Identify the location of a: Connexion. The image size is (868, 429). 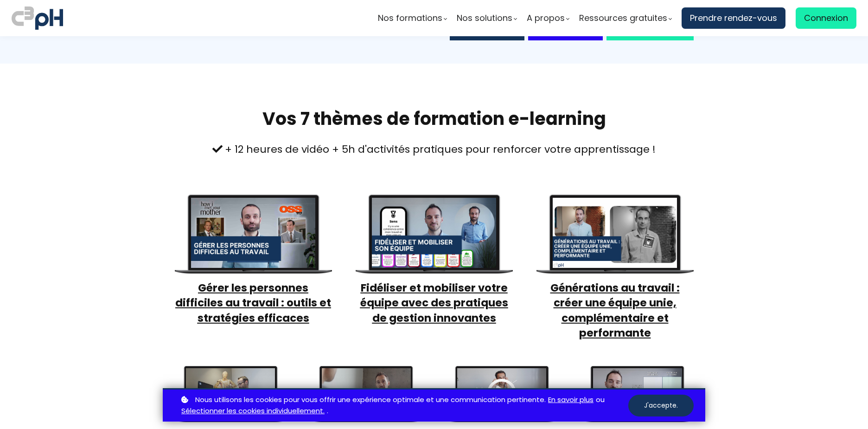
(826, 18).